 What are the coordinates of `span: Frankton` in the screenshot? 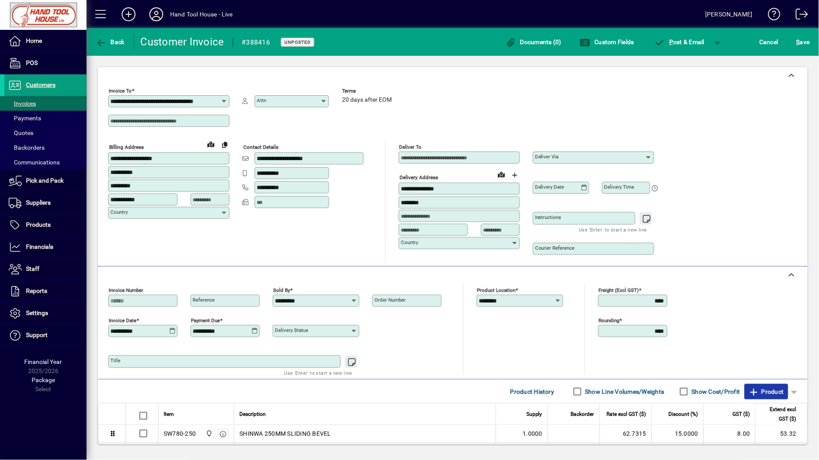 It's located at (208, 434).